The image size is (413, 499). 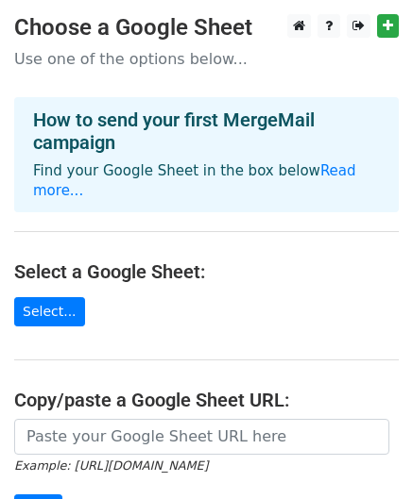 What do you see at coordinates (206, 272) in the screenshot?
I see `h4: Select a Google Sheet:` at bounding box center [206, 272].